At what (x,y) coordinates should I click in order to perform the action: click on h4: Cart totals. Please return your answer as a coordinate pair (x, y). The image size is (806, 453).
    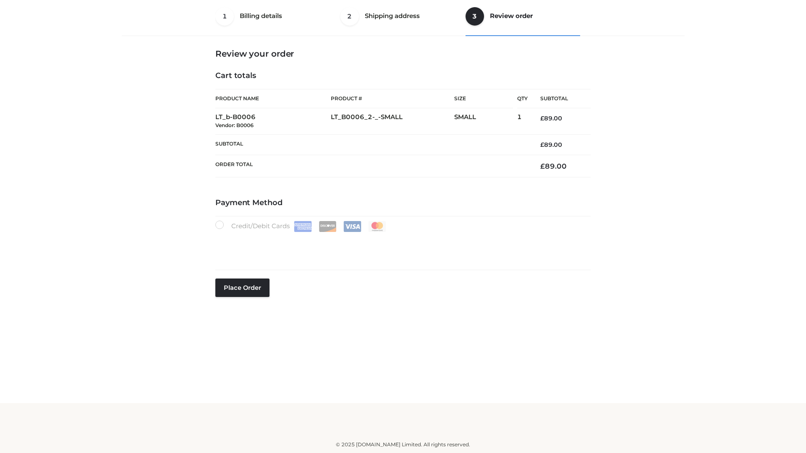
    Looking at the image, I should click on (403, 76).